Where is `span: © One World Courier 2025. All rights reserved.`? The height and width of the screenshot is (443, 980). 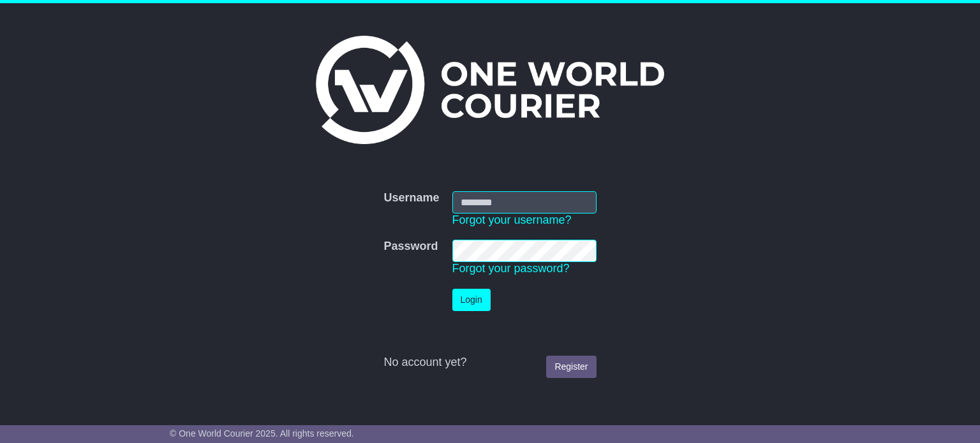
span: © One World Courier 2025. All rights reserved. is located at coordinates (262, 433).